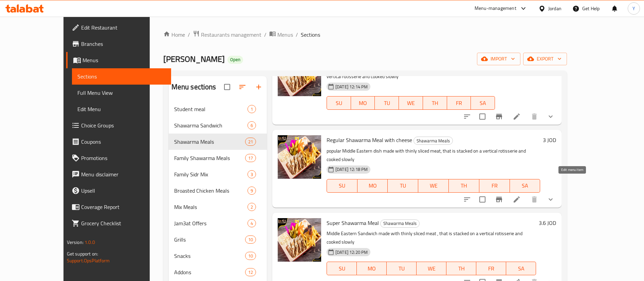 Image resolution: width=644 pixels, height=281 pixels. I want to click on div: Jordan, so click(555, 8).